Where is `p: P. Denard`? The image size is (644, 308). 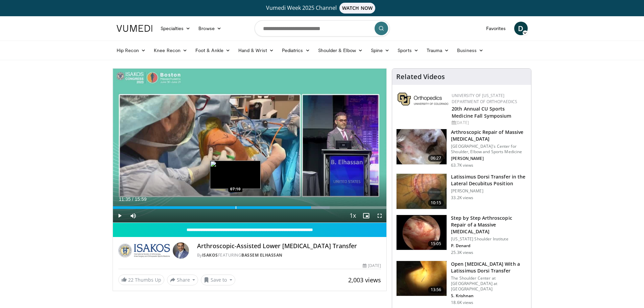
p: P. Denard is located at coordinates (489, 246).